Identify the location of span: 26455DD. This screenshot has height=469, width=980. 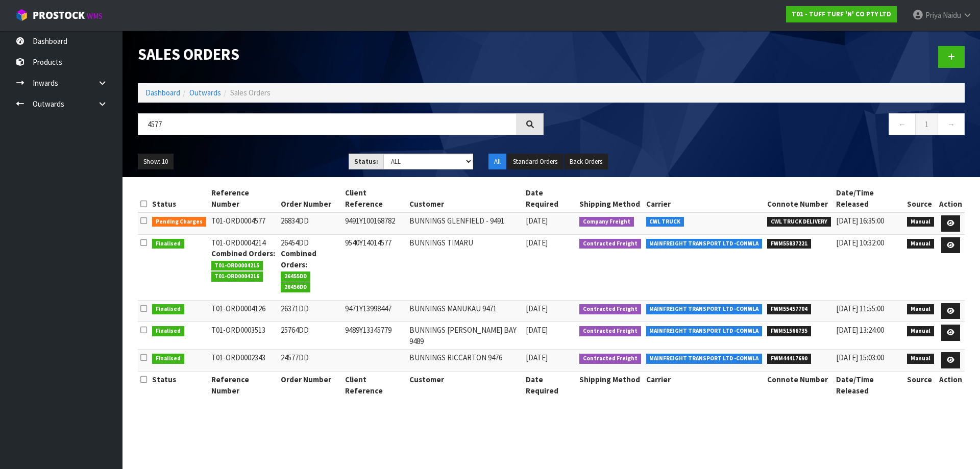
(296, 277).